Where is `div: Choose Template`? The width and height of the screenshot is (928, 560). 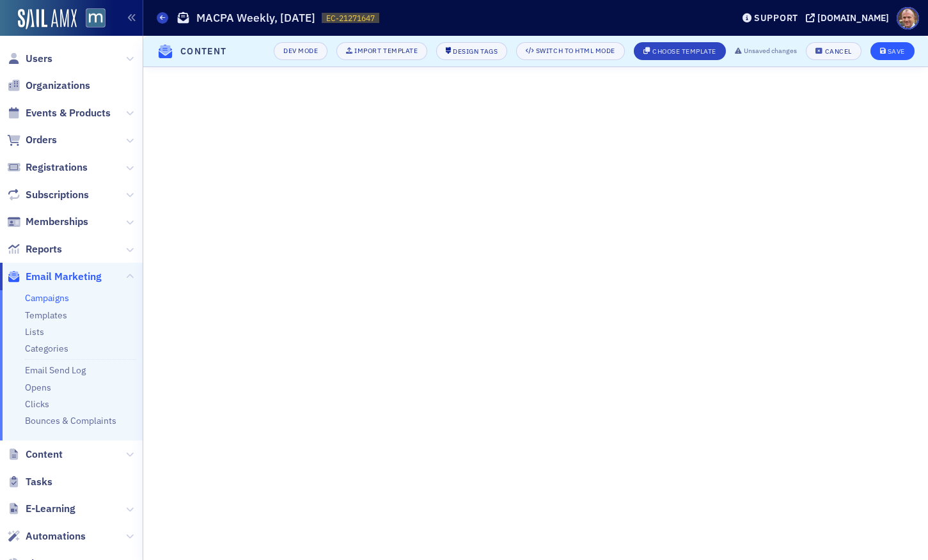 div: Choose Template is located at coordinates (685, 51).